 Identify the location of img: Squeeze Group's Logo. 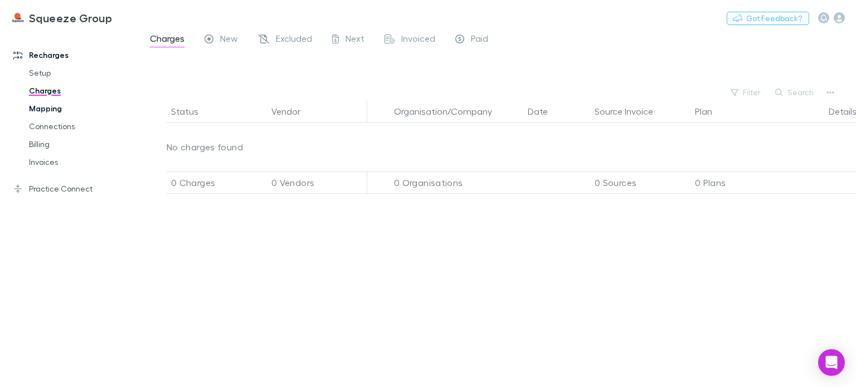
(18, 18).